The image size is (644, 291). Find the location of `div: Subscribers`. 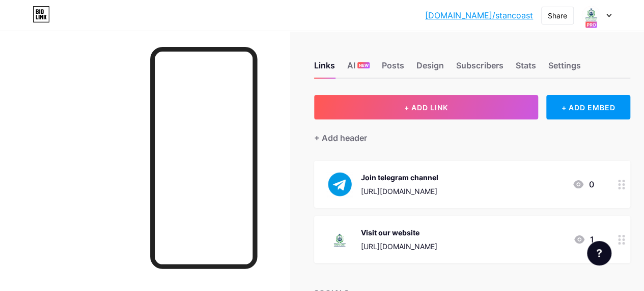

div: Subscribers is located at coordinates (480, 68).